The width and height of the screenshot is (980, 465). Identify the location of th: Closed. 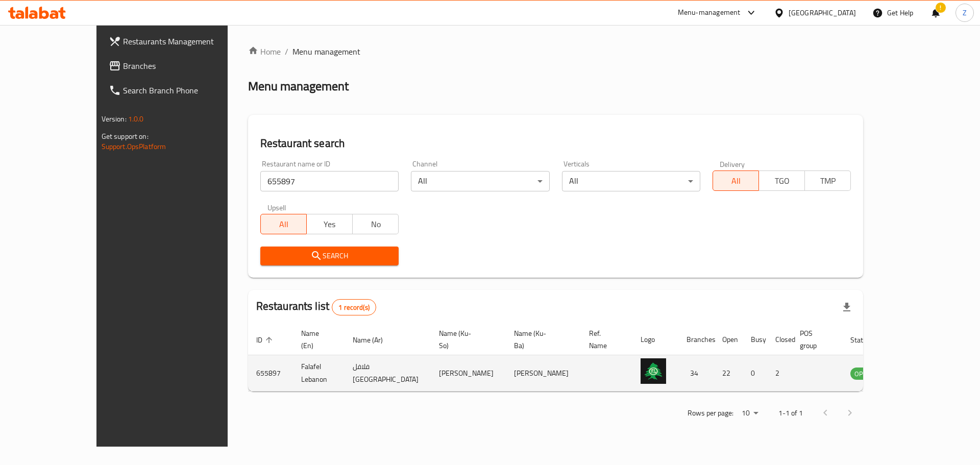
(779, 340).